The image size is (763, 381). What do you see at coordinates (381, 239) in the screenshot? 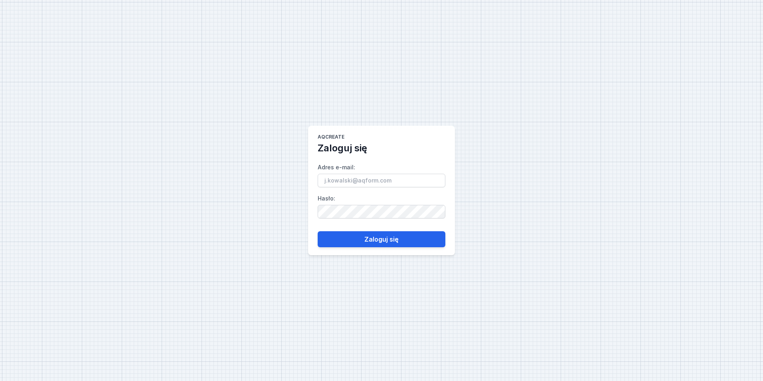
I see `button: Zaloguj się` at bounding box center [381, 239].